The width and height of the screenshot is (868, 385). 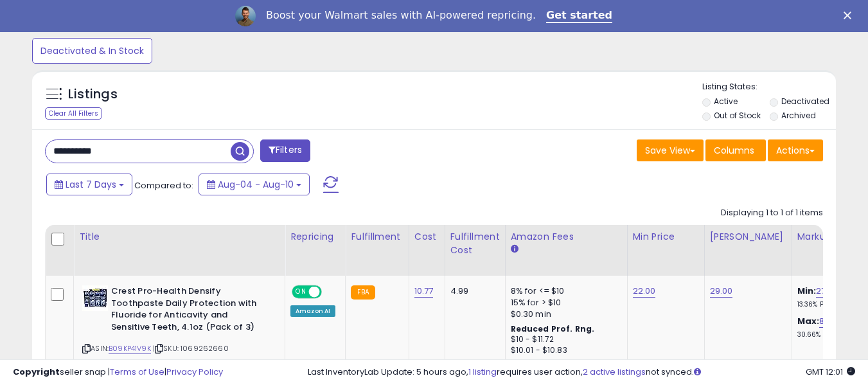 What do you see at coordinates (737, 115) in the screenshot?
I see `label: Out of Stock` at bounding box center [737, 115].